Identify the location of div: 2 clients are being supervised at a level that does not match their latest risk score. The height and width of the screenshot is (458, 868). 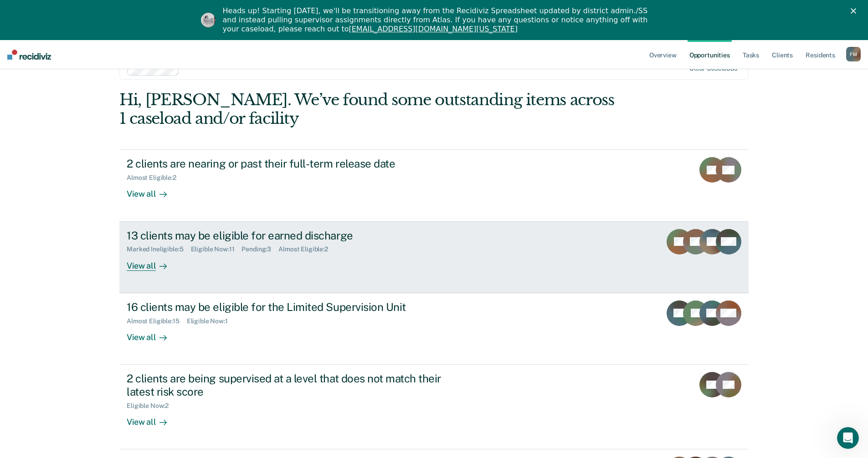
(286, 385).